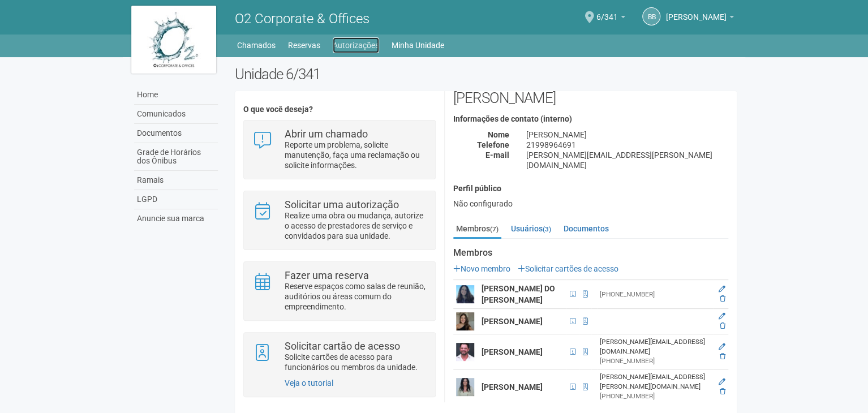 The image size is (868, 413). I want to click on a: Autorizações, so click(356, 45).